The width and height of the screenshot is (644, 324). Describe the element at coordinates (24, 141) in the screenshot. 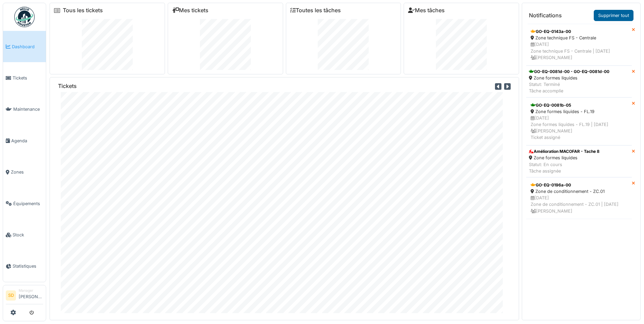

I see `a: Agenda` at that location.